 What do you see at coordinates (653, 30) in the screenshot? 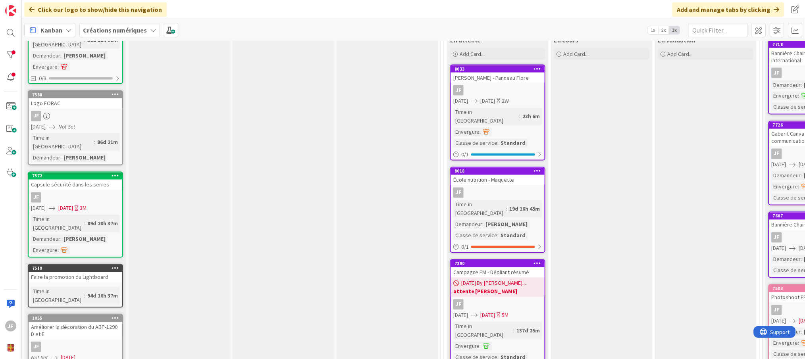
I see `span: 1x` at bounding box center [653, 30].